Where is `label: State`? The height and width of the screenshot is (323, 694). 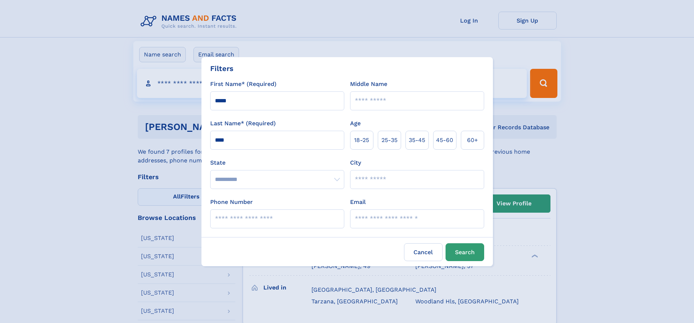
label: State is located at coordinates (277, 163).